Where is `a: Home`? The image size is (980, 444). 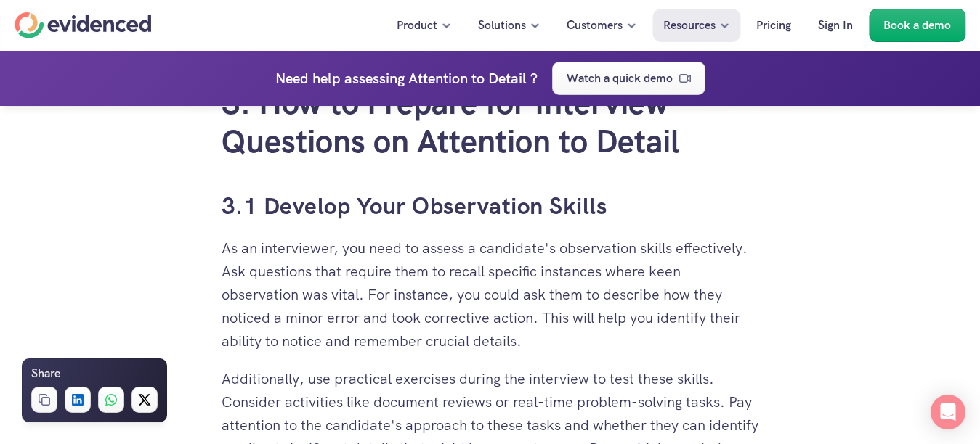 a: Home is located at coordinates (83, 25).